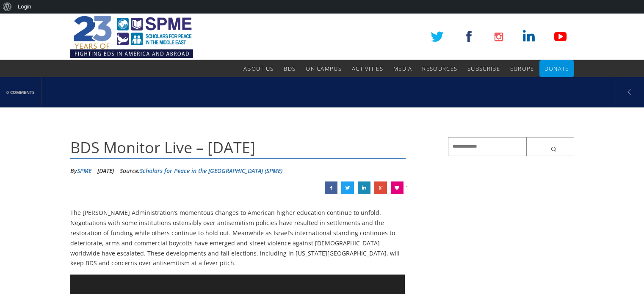 The image size is (644, 294). I want to click on a: Resources, so click(439, 69).